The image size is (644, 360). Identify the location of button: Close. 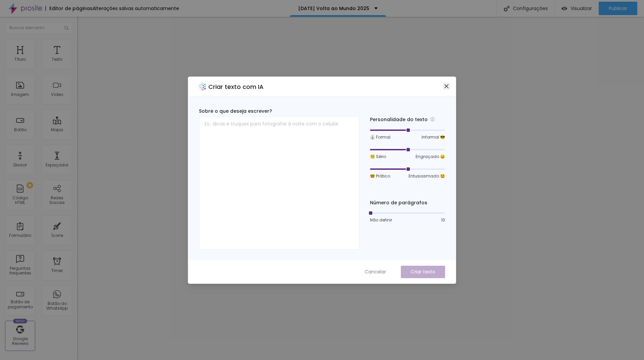
(446, 86).